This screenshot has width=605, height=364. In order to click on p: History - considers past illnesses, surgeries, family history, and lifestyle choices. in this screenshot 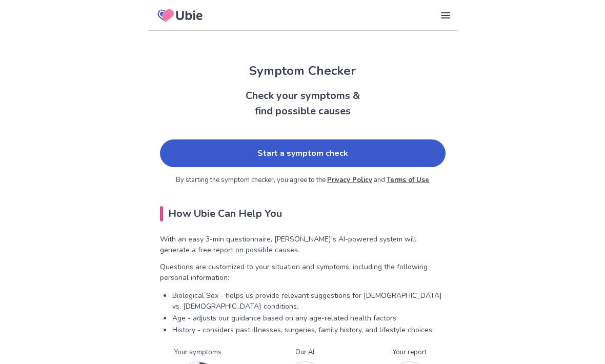, I will do `click(309, 330)`.